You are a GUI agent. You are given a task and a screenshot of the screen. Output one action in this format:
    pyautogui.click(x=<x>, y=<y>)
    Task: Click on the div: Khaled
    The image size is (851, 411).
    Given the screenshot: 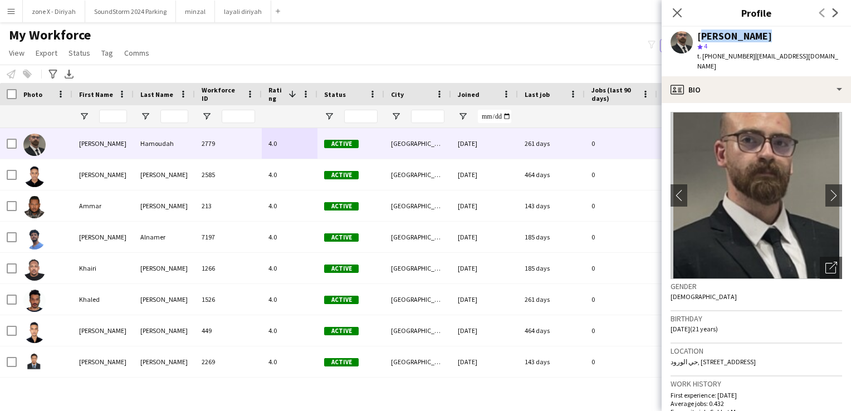 What is the action you would take?
    pyautogui.click(x=103, y=299)
    